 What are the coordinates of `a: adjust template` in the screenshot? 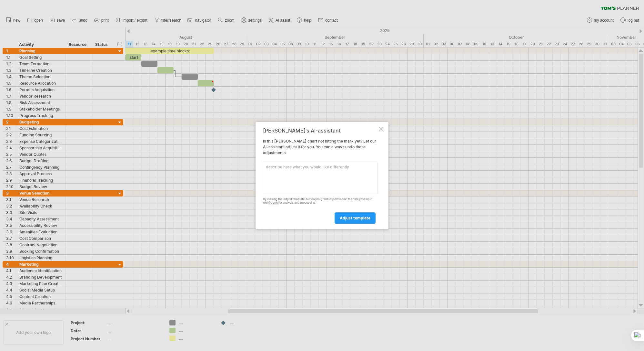 It's located at (355, 218).